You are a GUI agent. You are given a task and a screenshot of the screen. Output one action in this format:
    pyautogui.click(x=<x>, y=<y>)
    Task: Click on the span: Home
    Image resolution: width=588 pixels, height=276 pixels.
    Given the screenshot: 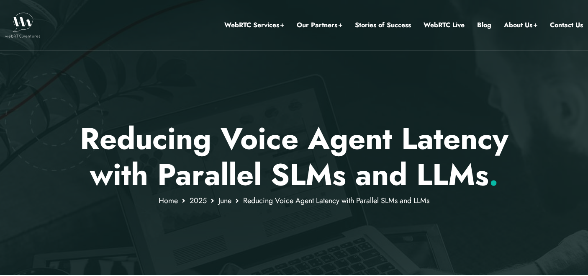 What is the action you would take?
    pyautogui.click(x=168, y=200)
    